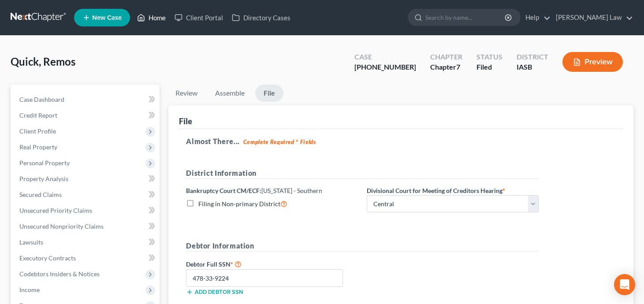 This screenshot has height=304, width=644. I want to click on span: Real Property, so click(38, 147).